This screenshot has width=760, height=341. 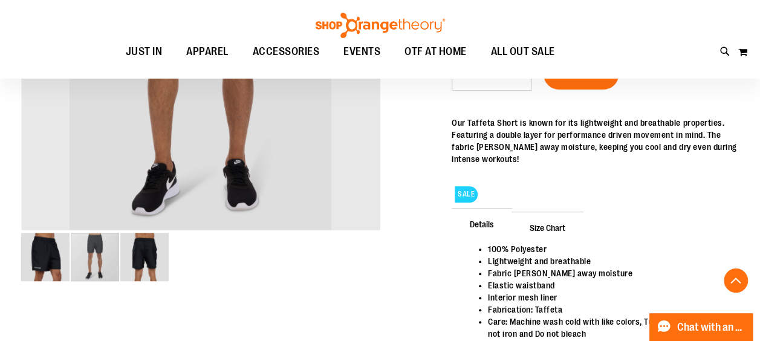 What do you see at coordinates (523, 51) in the screenshot?
I see `span: ALL OUT SALE` at bounding box center [523, 51].